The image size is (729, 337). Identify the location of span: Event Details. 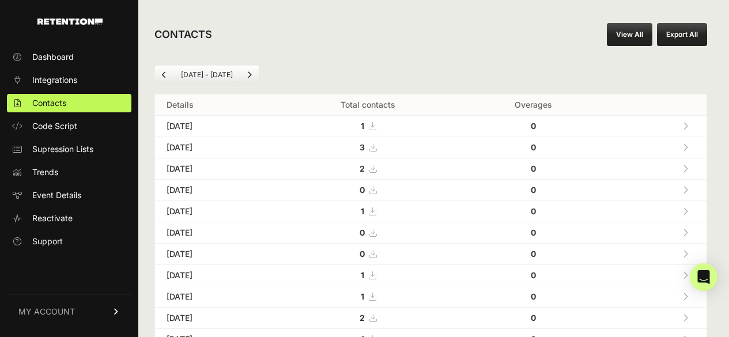
(56, 195).